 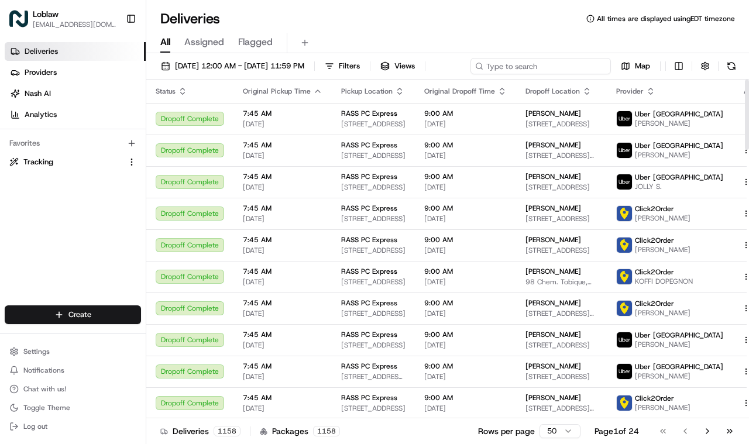 I want to click on button: Start new chat, so click(x=206, y=122).